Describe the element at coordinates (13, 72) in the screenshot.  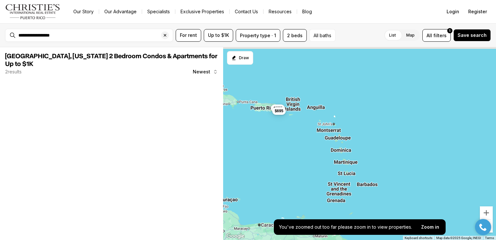
I see `p: 2 results` at that location.